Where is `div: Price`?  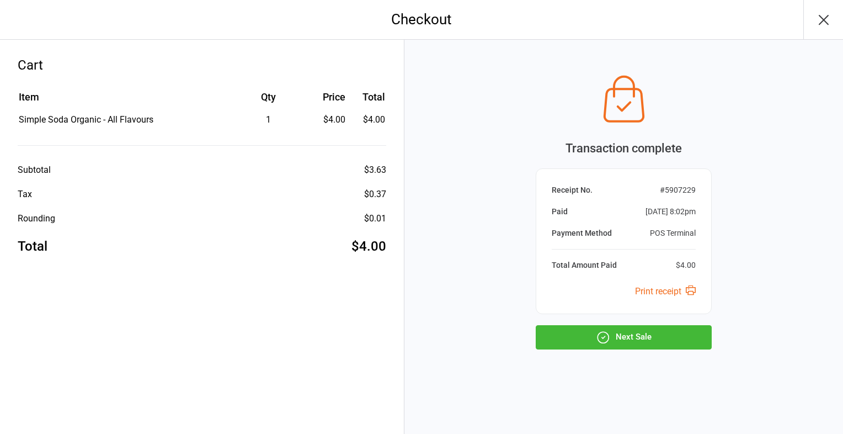
div: Price is located at coordinates (327, 97).